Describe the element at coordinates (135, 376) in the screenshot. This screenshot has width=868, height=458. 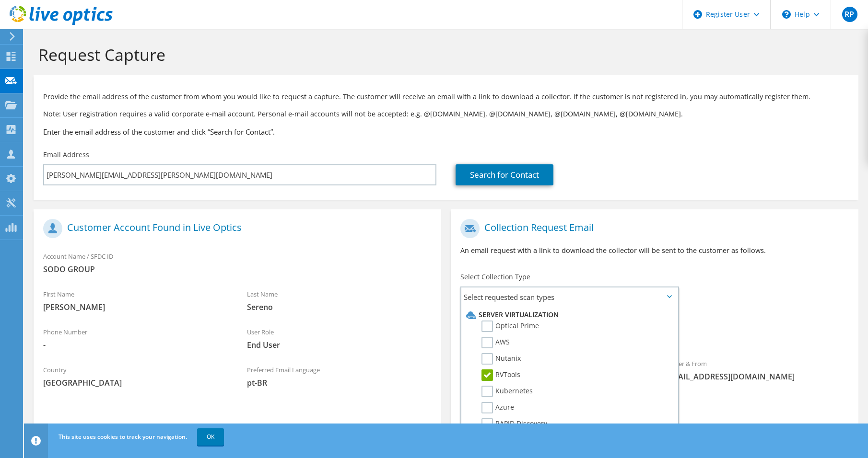
I see `div: Country` at that location.